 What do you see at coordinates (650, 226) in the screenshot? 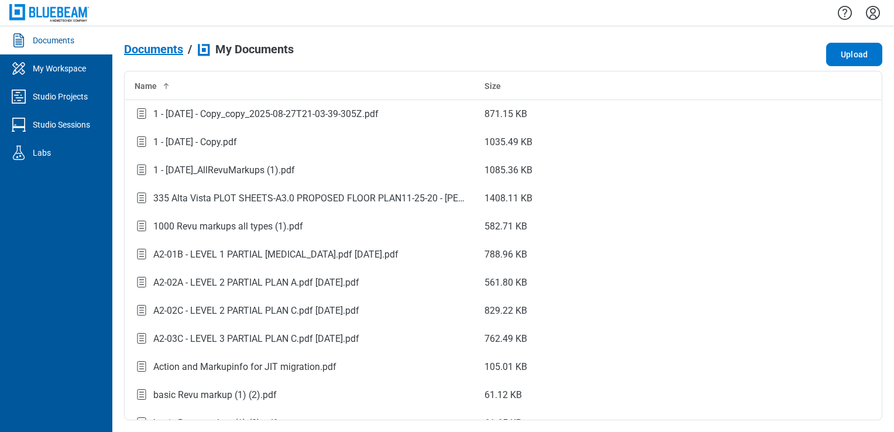
I see `td: 582.71 KB` at bounding box center [650, 226].